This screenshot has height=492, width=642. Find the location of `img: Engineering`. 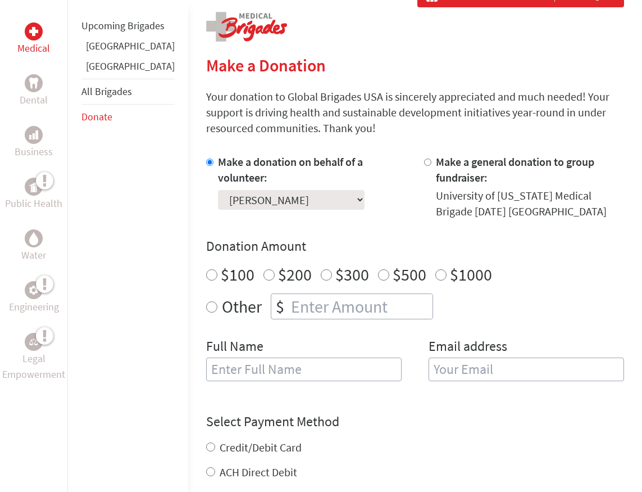

img: Engineering is located at coordinates (34, 290).